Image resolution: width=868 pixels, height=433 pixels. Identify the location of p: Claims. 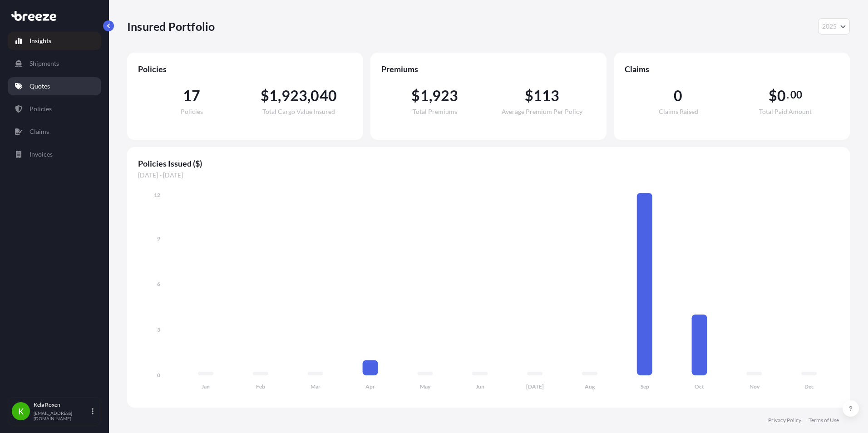
(39, 132).